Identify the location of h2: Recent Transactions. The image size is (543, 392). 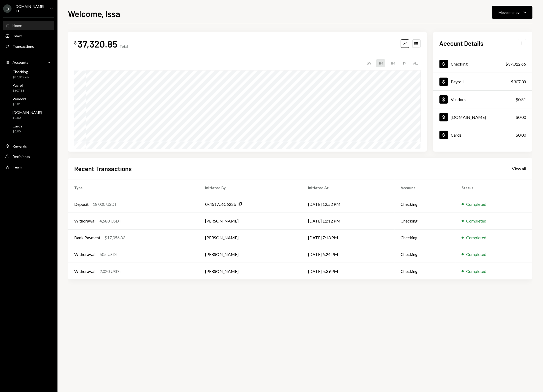
(103, 169).